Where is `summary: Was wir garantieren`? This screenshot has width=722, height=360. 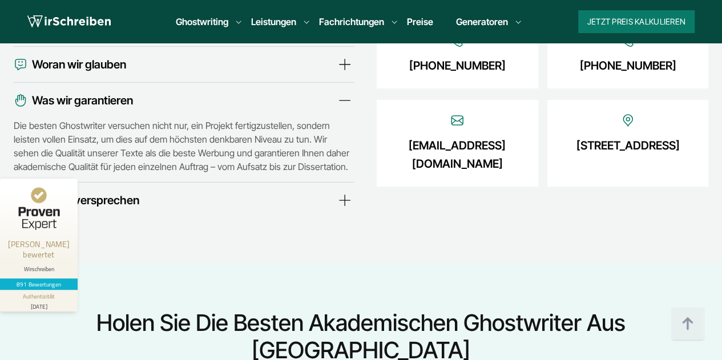 summary: Was wir garantieren is located at coordinates (184, 100).